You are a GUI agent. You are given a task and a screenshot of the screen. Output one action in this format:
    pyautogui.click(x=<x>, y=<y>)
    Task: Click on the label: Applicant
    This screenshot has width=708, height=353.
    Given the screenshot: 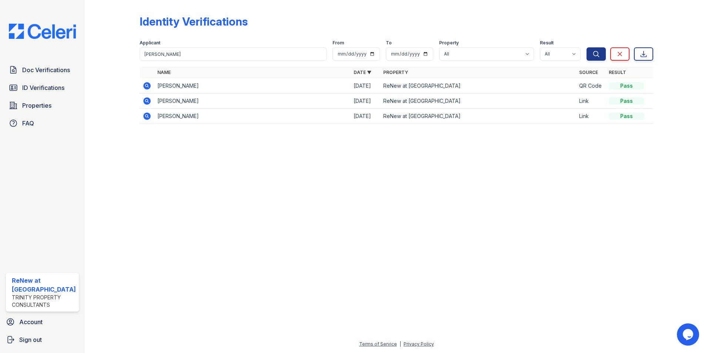 What is the action you would take?
    pyautogui.click(x=150, y=43)
    